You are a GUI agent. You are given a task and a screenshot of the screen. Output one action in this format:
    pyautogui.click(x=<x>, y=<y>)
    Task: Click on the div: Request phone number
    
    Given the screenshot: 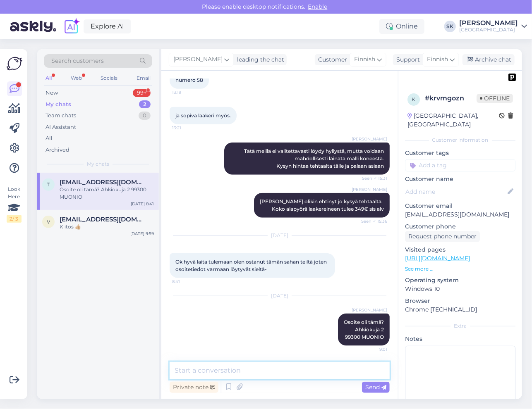 What is the action you would take?
    pyautogui.click(x=442, y=236)
    